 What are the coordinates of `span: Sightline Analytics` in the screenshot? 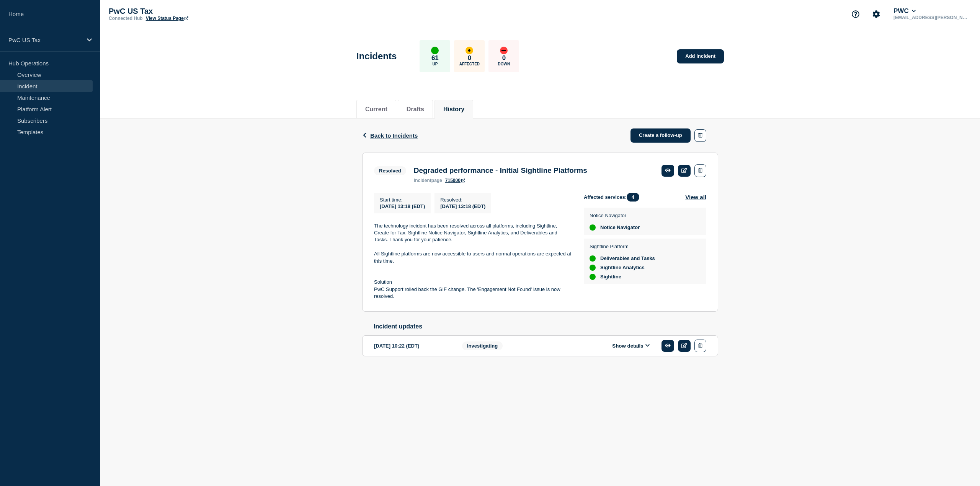 It's located at (622, 268).